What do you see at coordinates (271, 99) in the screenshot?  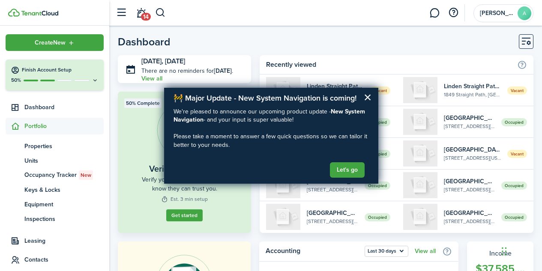 I see `h2: 🚧 Major Update - New System Navigation is coming!` at bounding box center [271, 99].